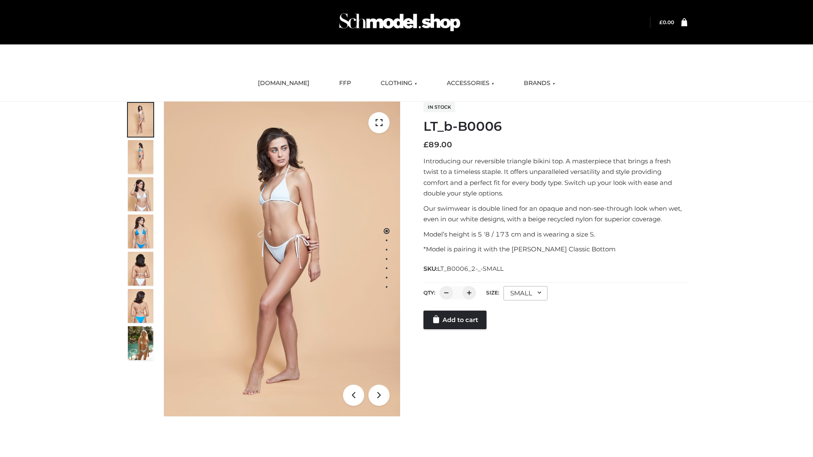 The height and width of the screenshot is (457, 813). Describe the element at coordinates (282, 259) in the screenshot. I see `img: ArielClassicBikiniTop_CloudNine_AzureSky_OW114ECO_1` at that location.